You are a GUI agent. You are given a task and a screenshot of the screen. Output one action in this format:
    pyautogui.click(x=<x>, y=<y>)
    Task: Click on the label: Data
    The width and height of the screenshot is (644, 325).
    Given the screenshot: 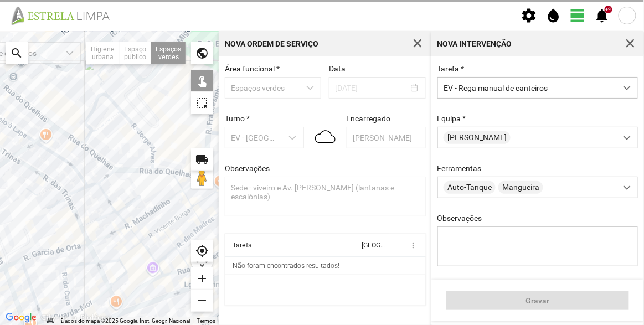 What is the action you would take?
    pyautogui.click(x=337, y=68)
    